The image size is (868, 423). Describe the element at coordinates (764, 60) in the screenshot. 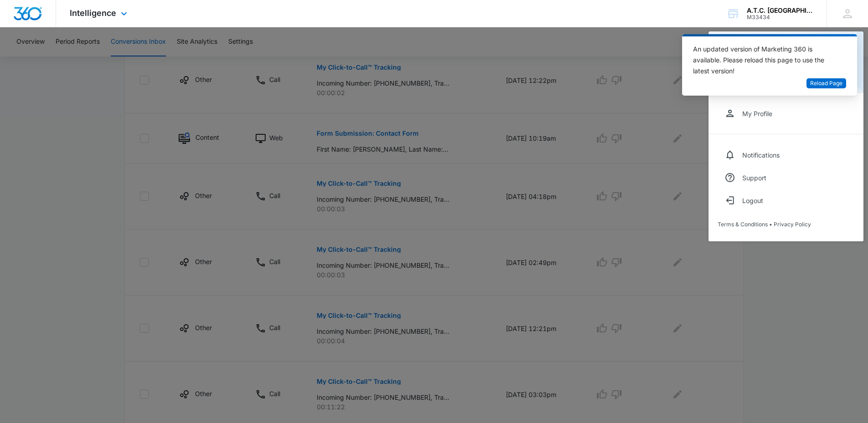

I see `div: An updated version of Marketing 360 is available. Please reload this page to use the latest version!` at that location.